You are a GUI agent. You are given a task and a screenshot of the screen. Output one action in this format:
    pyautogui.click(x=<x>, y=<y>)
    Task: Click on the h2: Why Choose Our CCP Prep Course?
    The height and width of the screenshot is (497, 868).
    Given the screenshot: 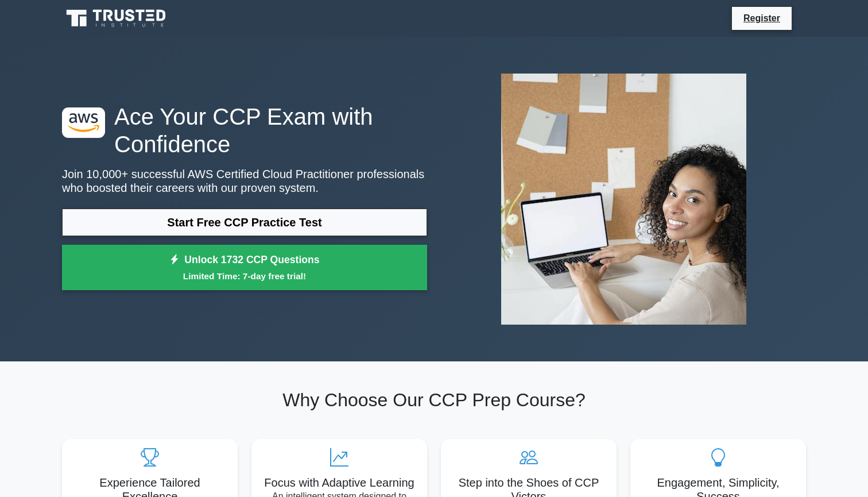 What is the action you would take?
    pyautogui.click(x=434, y=400)
    